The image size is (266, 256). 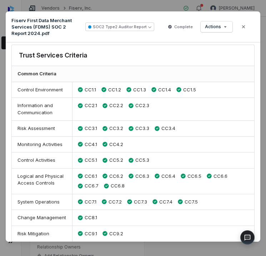 I want to click on p: Fiserv First Data Merchant Services (FDMS) SOC 2 Report 2024.pdf, so click(x=45, y=27).